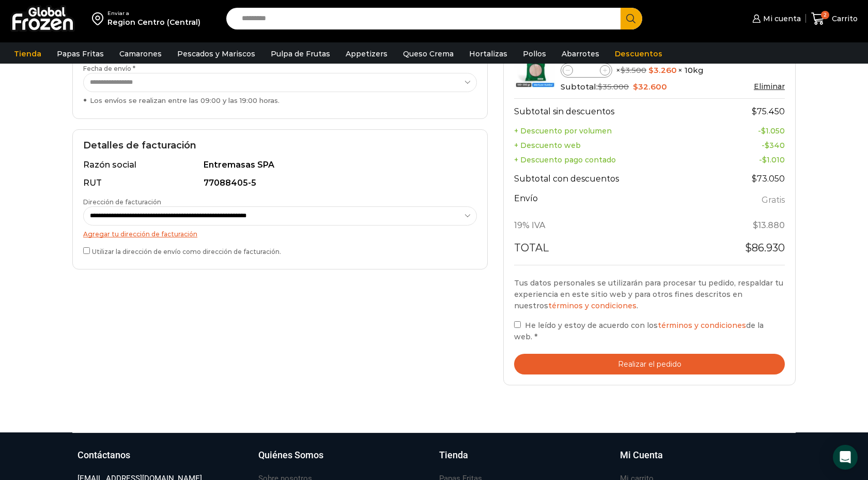 Image resolution: width=868 pixels, height=480 pixels. What do you see at coordinates (216, 54) in the screenshot?
I see `a: Pescados y Mariscos` at bounding box center [216, 54].